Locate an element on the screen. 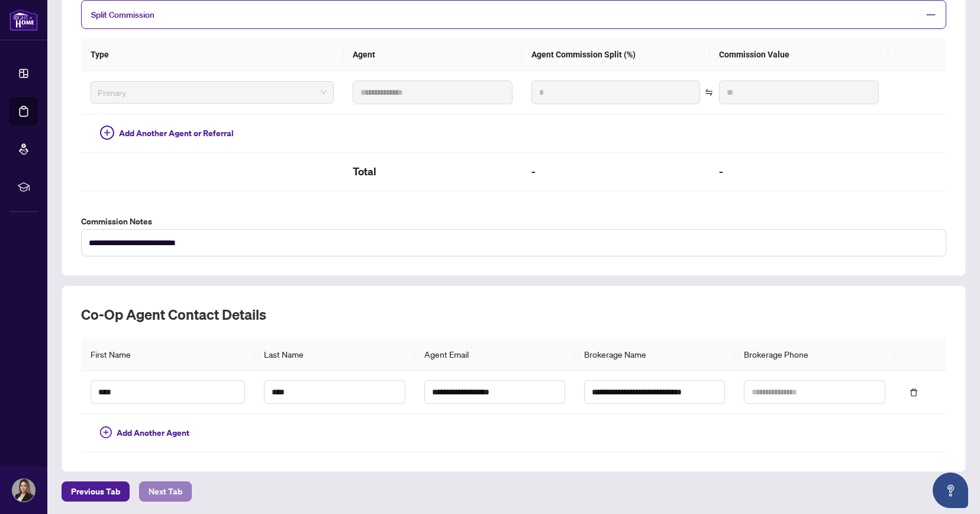 This screenshot has height=514, width=980. button: Add Another Agent is located at coordinates (144, 433).